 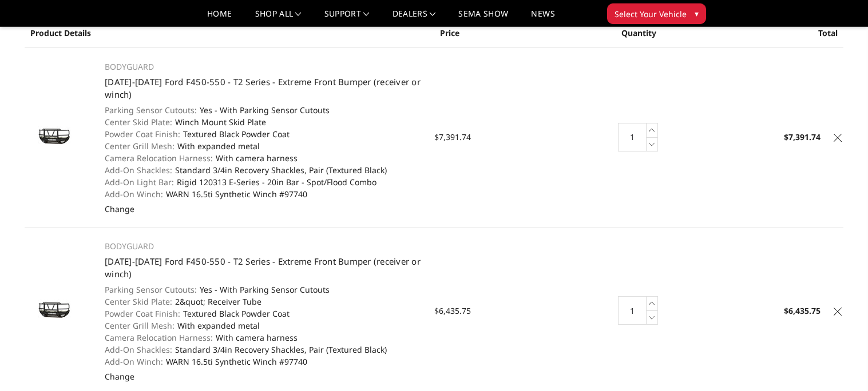 What do you see at coordinates (230, 33) in the screenshot?
I see `th: Product Details` at bounding box center [230, 33].